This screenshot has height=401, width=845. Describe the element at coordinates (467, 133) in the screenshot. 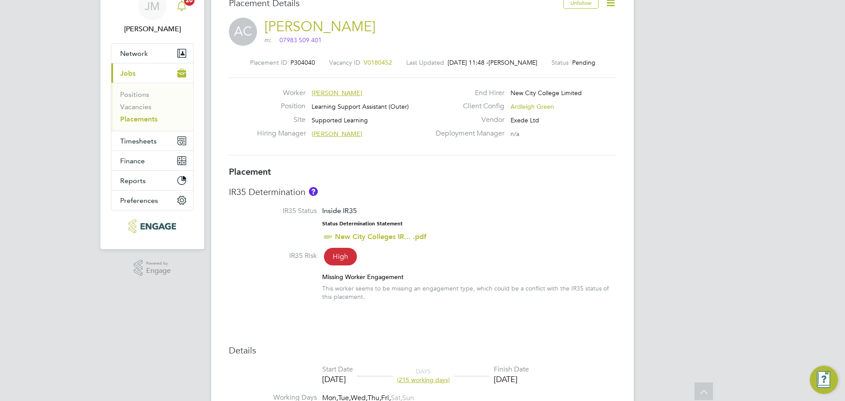

I see `label: Deployment Manager` at that location.